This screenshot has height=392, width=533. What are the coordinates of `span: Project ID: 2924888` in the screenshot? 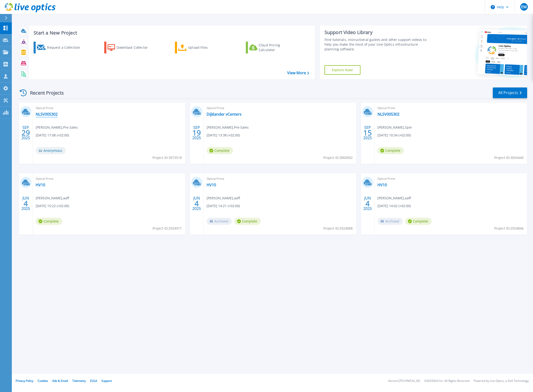 It's located at (338, 229).